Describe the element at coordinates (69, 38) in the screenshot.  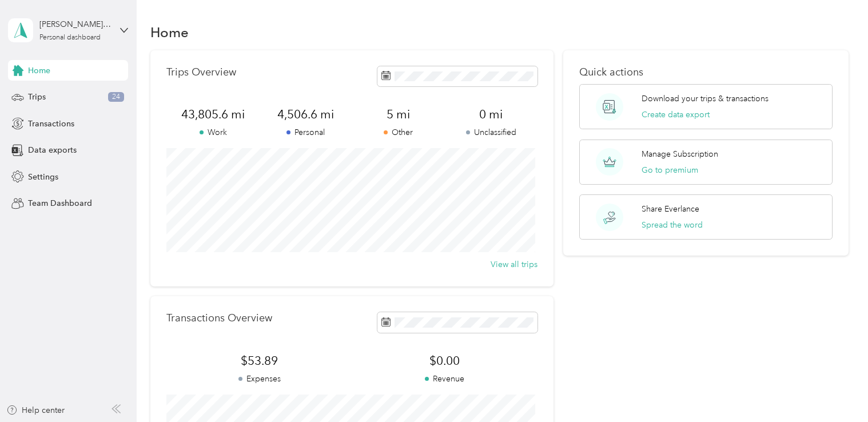
I see `div: Personal dashboard` at that location.